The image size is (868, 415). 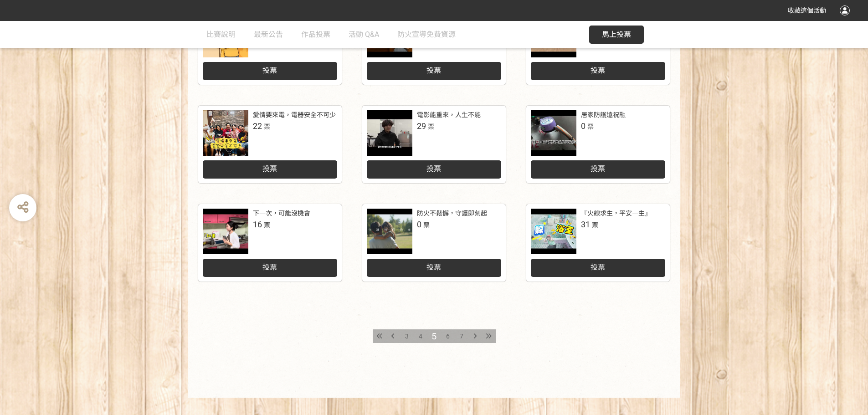 I want to click on span: 最新公告, so click(x=268, y=34).